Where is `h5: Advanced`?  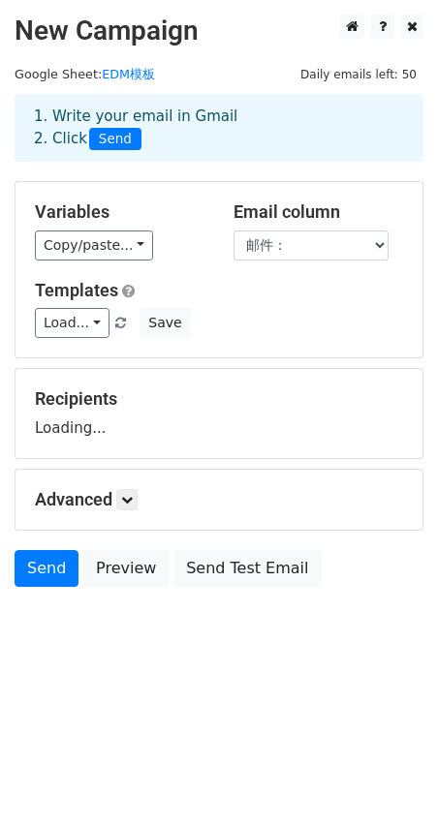 h5: Advanced is located at coordinates (219, 500).